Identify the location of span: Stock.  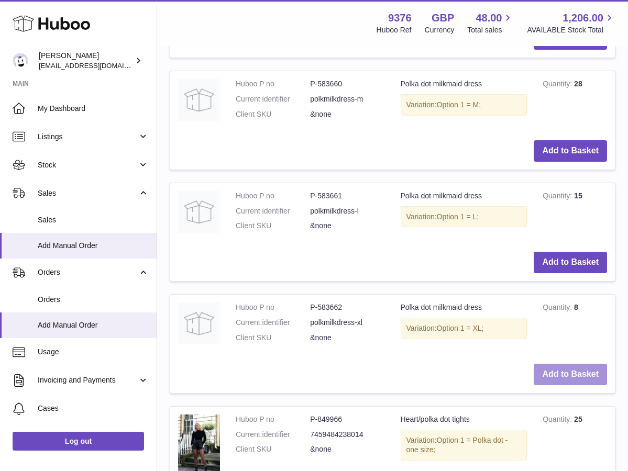
(87, 165).